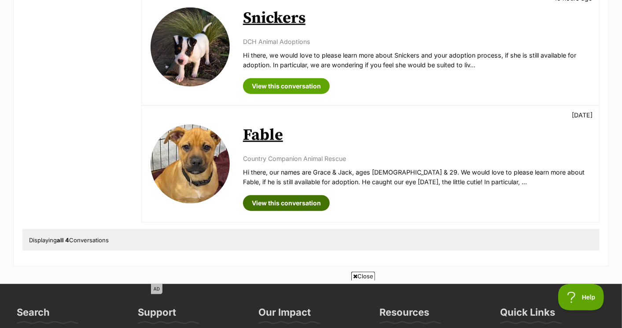  I want to click on p: DCH Animal Adoptions, so click(416, 41).